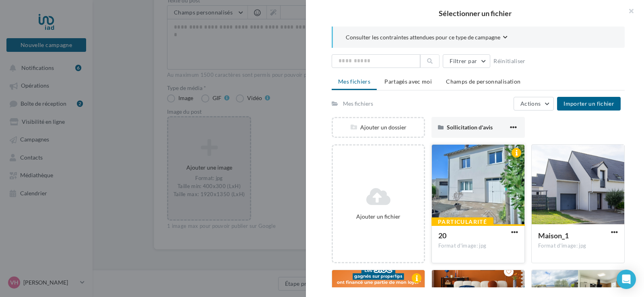 The width and height of the screenshot is (644, 297). I want to click on span: Mes fichiers, so click(355, 82).